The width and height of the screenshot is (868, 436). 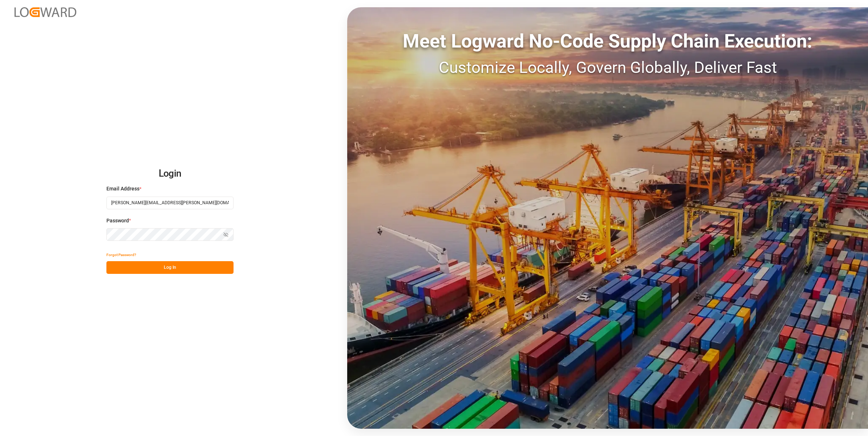 I want to click on span: Password, so click(x=117, y=221).